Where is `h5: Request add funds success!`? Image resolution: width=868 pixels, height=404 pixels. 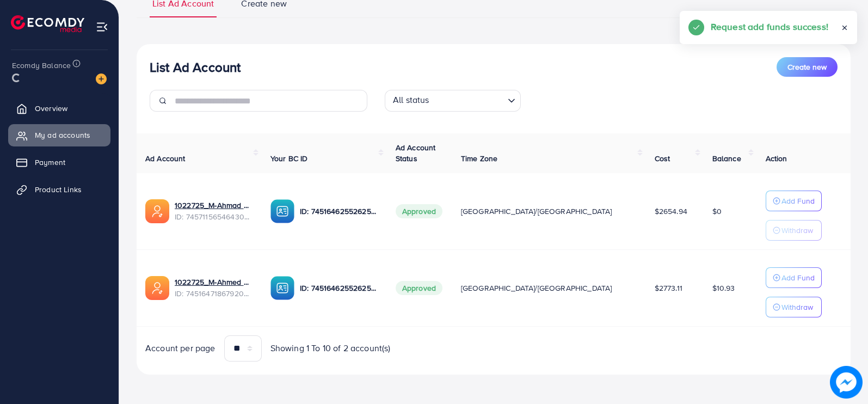 h5: Request add funds success! is located at coordinates (770, 27).